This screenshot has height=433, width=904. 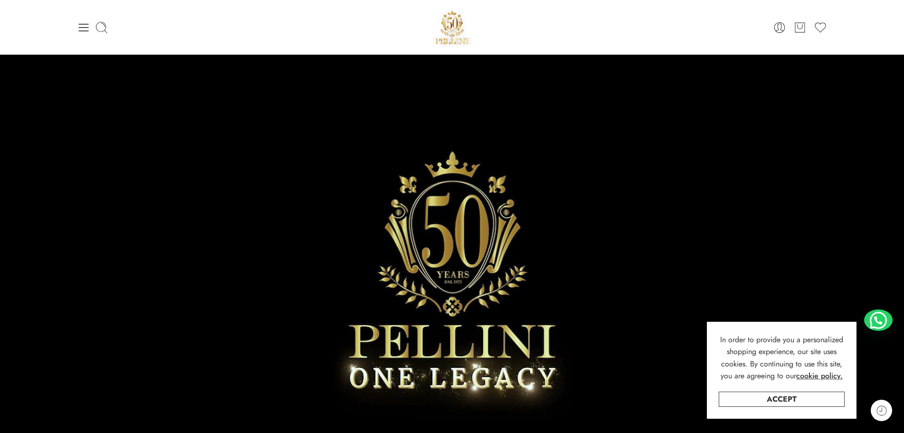 What do you see at coordinates (820, 28) in the screenshot?
I see `a: Wishlist` at bounding box center [820, 28].